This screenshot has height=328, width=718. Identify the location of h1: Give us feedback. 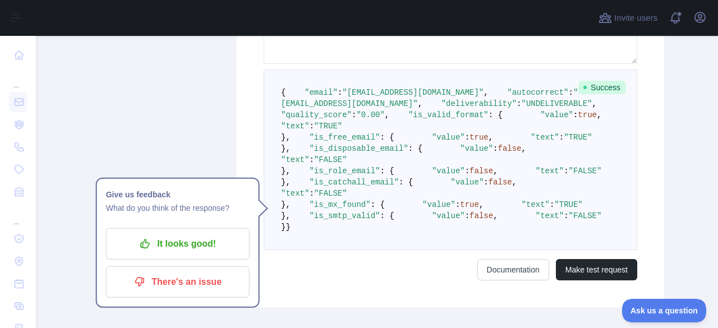
(178, 195).